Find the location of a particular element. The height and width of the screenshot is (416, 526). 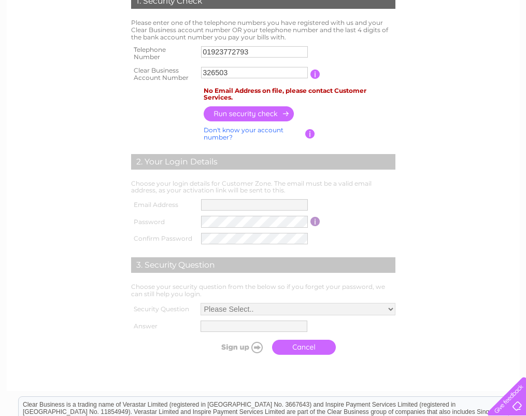

th: Confirm Password is located at coordinates (164, 238).